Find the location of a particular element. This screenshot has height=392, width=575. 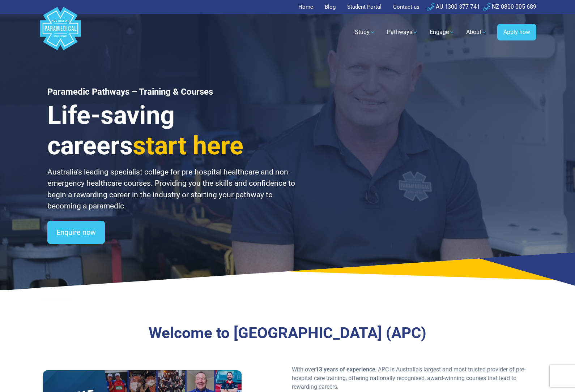

a: Study is located at coordinates (365, 32).